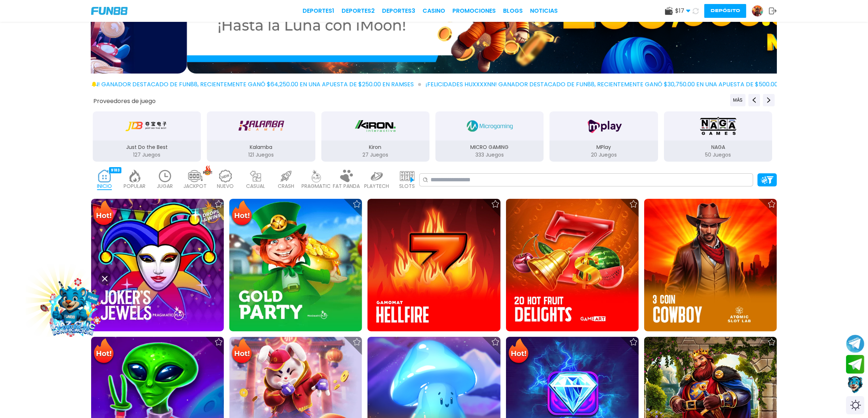  What do you see at coordinates (260, 147) in the screenshot?
I see `p: Kalamba` at bounding box center [260, 147].